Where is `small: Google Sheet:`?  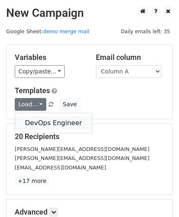
small: Google Sheet: is located at coordinates (48, 31).